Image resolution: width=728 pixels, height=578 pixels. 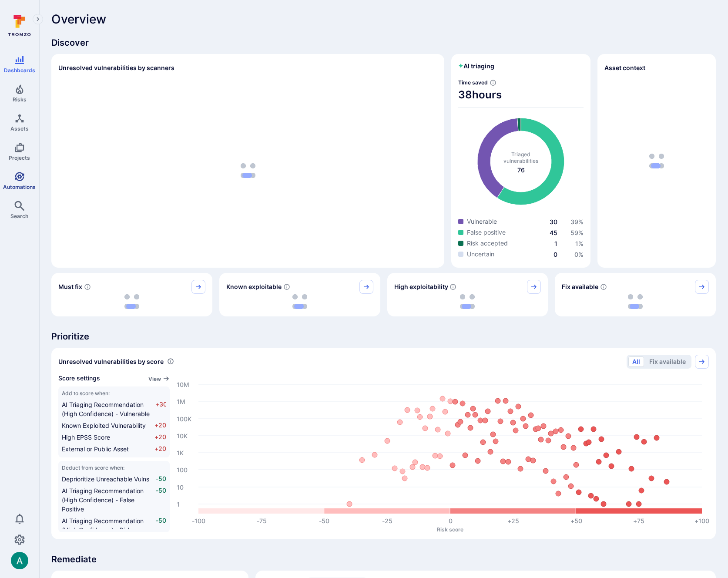 What do you see at coordinates (555, 254) in the screenshot?
I see `span: 0` at bounding box center [555, 254].